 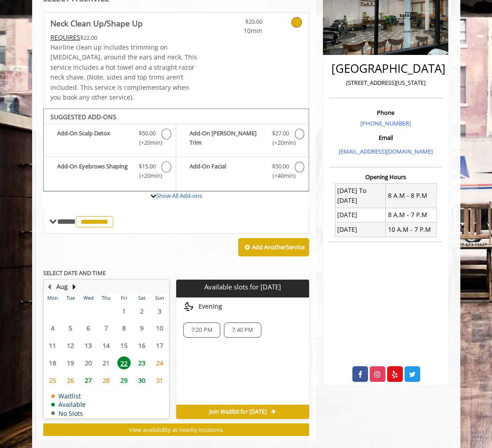 I want to click on a: Show All Add-ons, so click(x=179, y=195).